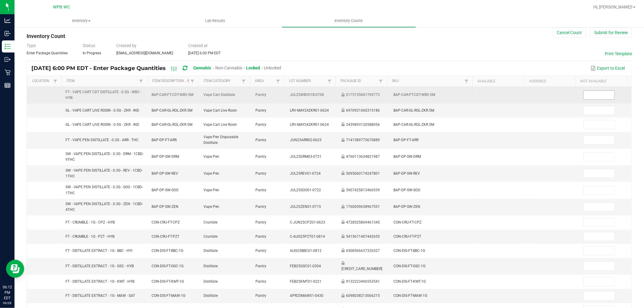 The width and height of the screenshot is (644, 308). What do you see at coordinates (7, 34) in the screenshot?
I see `inline-svg: Inbound` at bounding box center [7, 34].